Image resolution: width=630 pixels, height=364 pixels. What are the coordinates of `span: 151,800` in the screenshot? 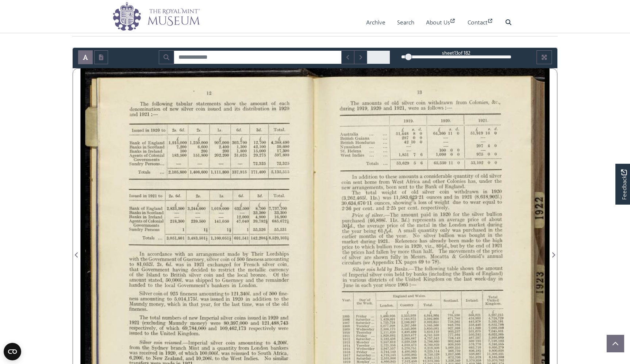 It's located at (205, 155).